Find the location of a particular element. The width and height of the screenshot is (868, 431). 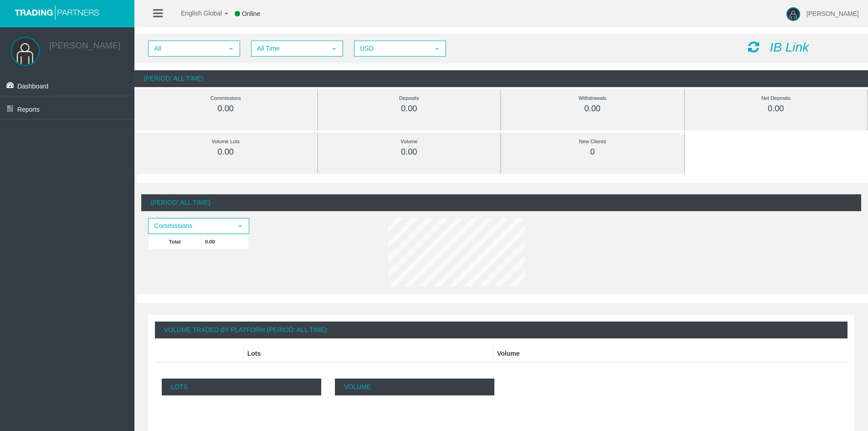

span: All is located at coordinates (186, 49).